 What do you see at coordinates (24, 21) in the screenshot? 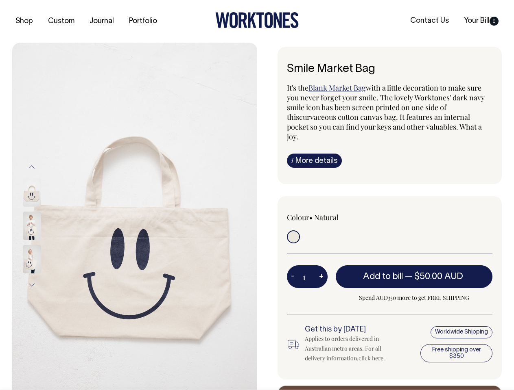
I see `a: Shop` at bounding box center [24, 21].